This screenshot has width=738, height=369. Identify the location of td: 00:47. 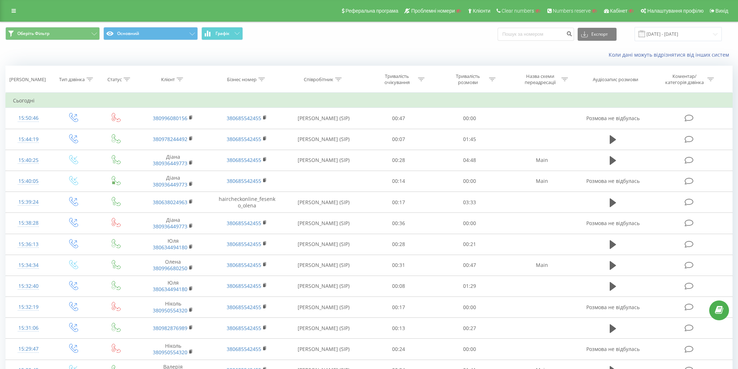
(470, 265).